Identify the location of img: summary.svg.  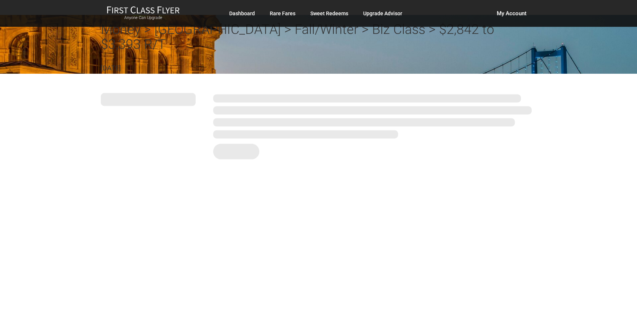
(318, 124).